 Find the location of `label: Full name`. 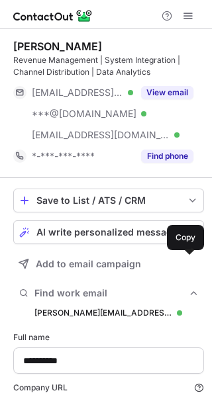

label: Full name is located at coordinates (109, 338).